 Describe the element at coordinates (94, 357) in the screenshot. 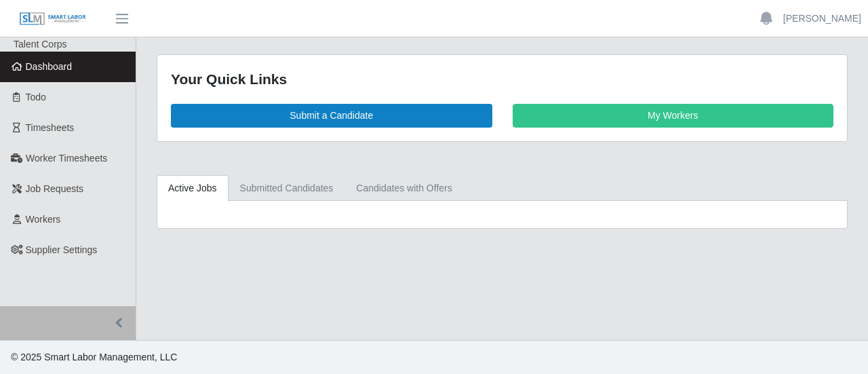

I see `span: © 2025 Smart Labor Management, LLC` at that location.